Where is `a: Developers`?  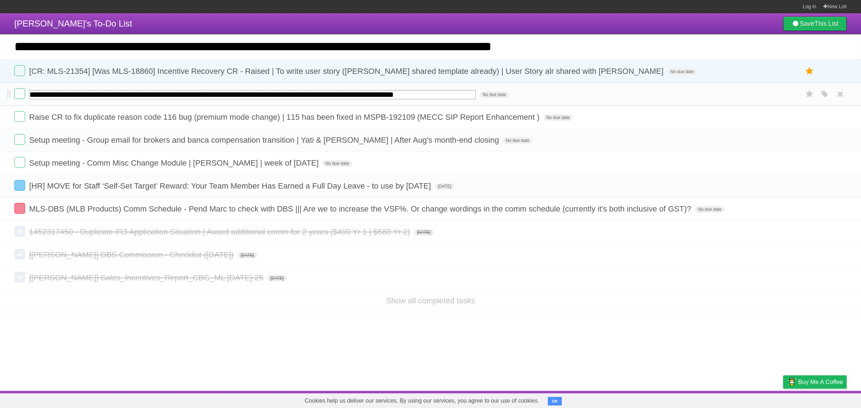 a: Developers is located at coordinates (725, 399).